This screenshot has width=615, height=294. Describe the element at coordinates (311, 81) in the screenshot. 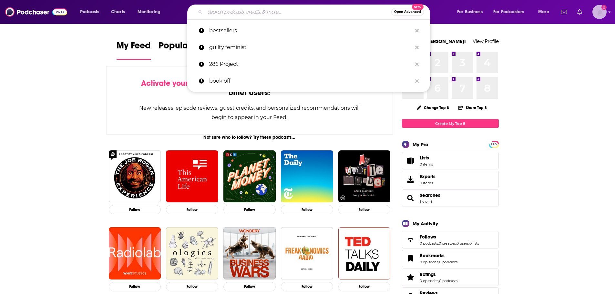

I see `p: book off` at that location.